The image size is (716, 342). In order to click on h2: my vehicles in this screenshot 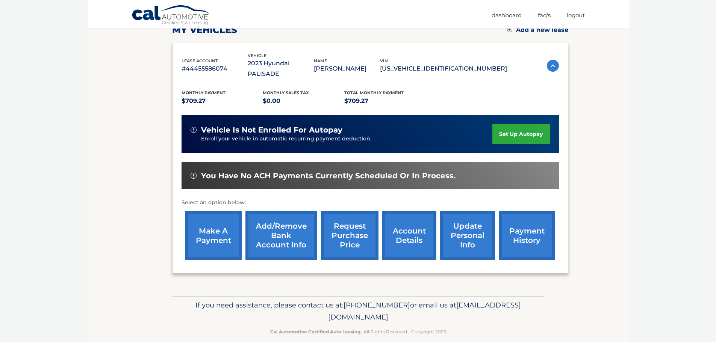, I will do `click(205, 30)`.